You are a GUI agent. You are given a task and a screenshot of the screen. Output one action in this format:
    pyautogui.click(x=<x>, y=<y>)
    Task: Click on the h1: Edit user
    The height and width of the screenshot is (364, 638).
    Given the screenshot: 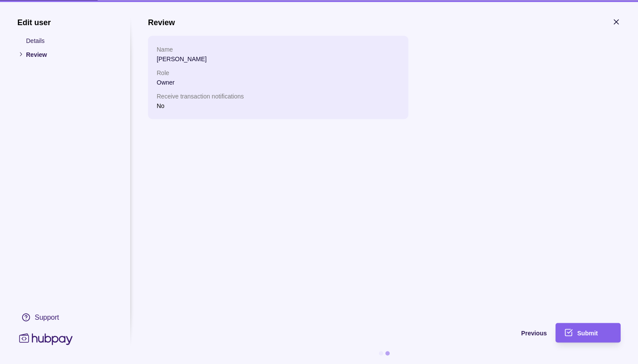 What is the action you would take?
    pyautogui.click(x=65, y=22)
    